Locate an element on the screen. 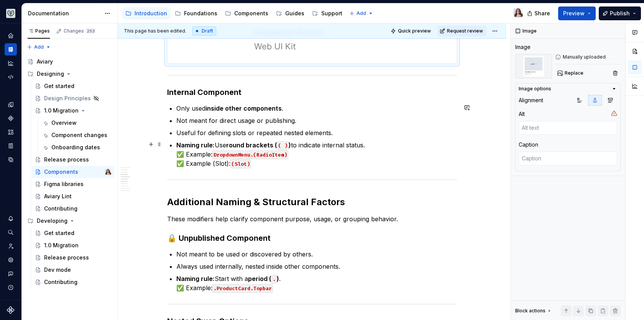 This screenshot has height=320, width=644. div: Data sources is located at coordinates (11, 160).